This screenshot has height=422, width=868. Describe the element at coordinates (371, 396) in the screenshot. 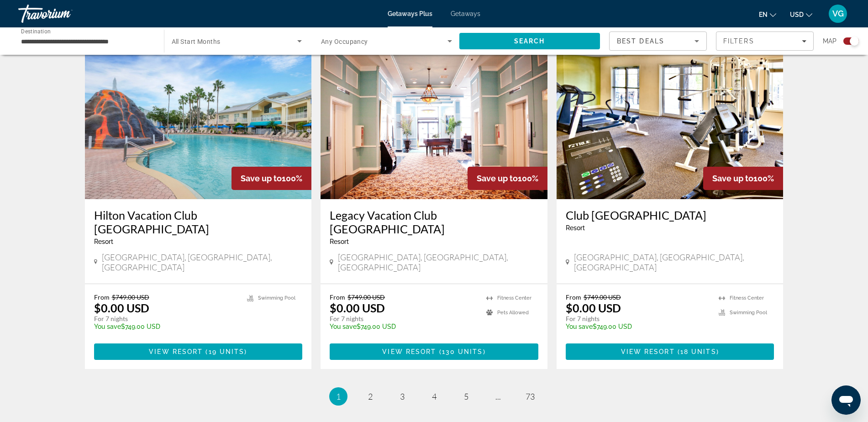

I see `span: 2` at that location.